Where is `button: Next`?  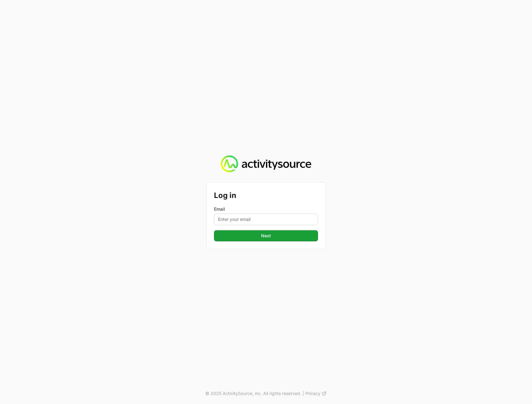 button: Next is located at coordinates (266, 236).